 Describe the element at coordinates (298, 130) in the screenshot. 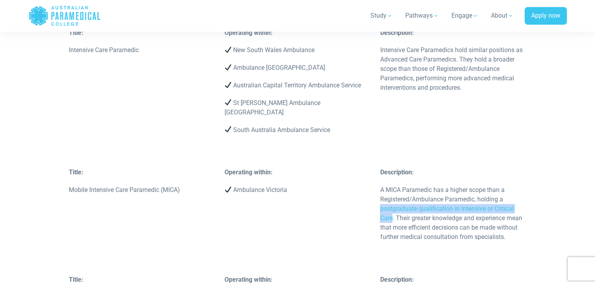

I see `p: South Australia Ambulance Service` at that location.